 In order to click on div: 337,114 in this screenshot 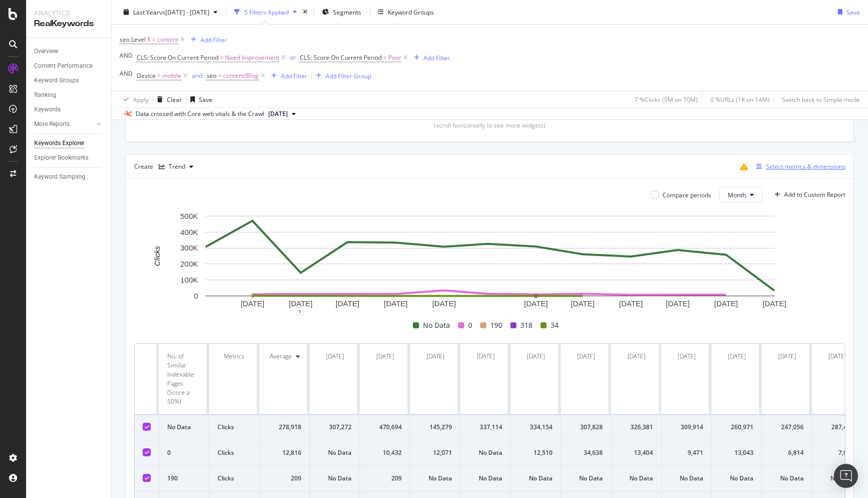, I will do `click(485, 427)`.